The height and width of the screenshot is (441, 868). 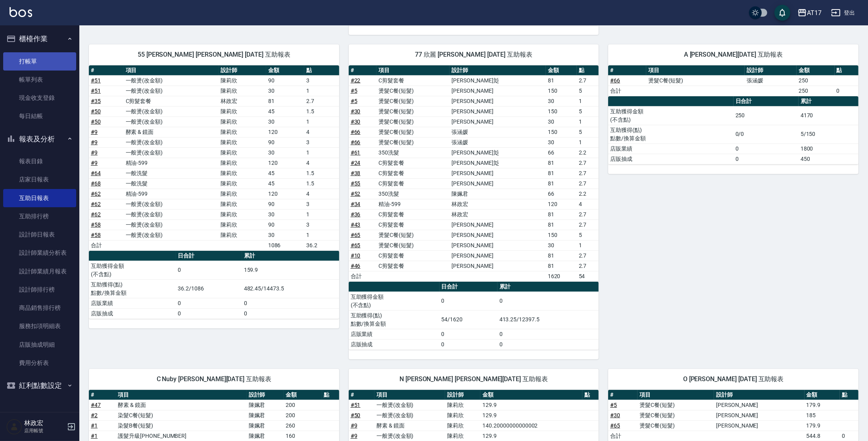 I want to click on td: 張涵媛, so click(x=497, y=142).